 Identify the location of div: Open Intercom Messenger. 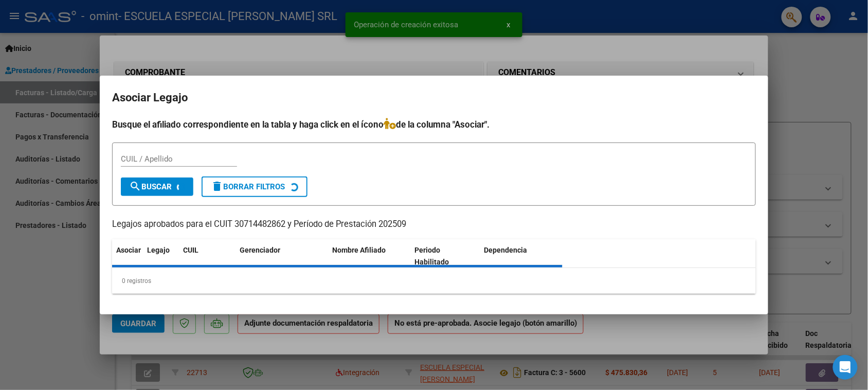
(846, 367).